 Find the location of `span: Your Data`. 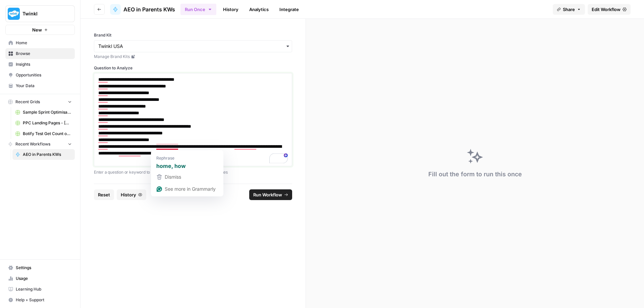

span: Your Data is located at coordinates (43, 86).